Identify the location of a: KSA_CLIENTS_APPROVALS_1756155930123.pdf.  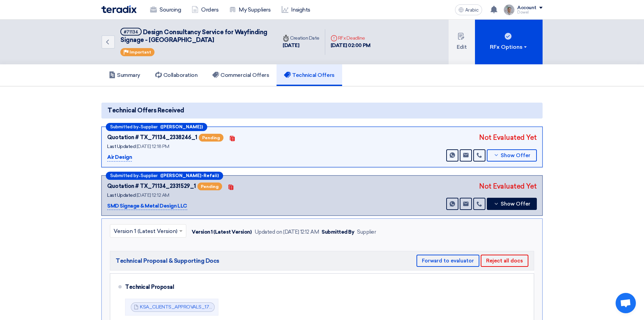
(192, 306).